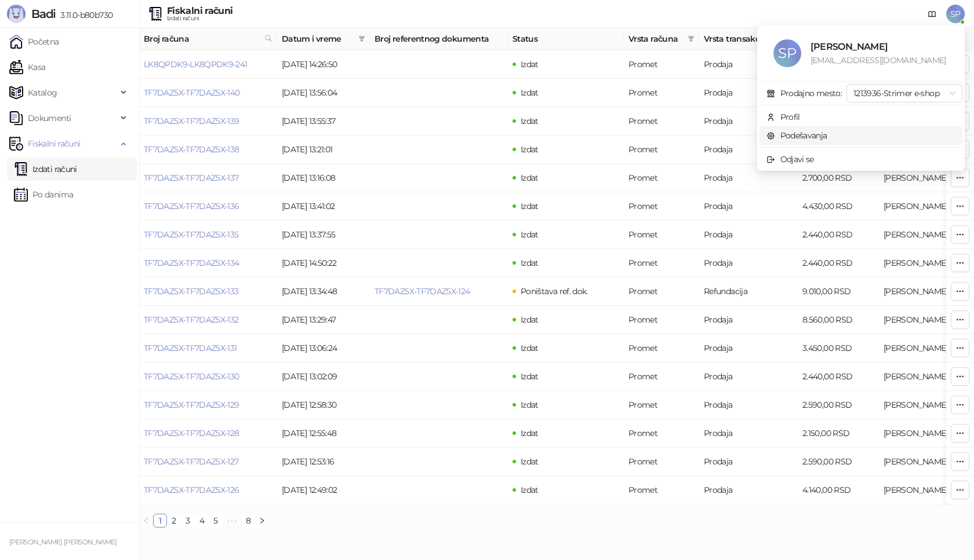 Image resolution: width=974 pixels, height=560 pixels. I want to click on a: TF7DAZ5X-TF7DAZ5X-131, so click(190, 348).